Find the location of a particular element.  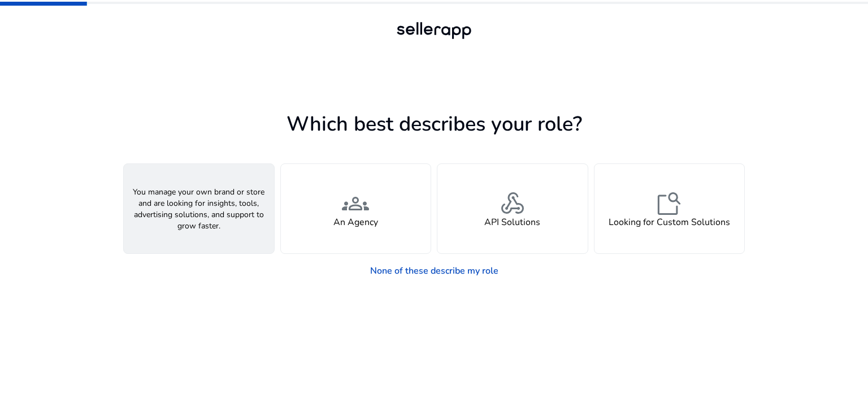

span: groups is located at coordinates (355, 204).